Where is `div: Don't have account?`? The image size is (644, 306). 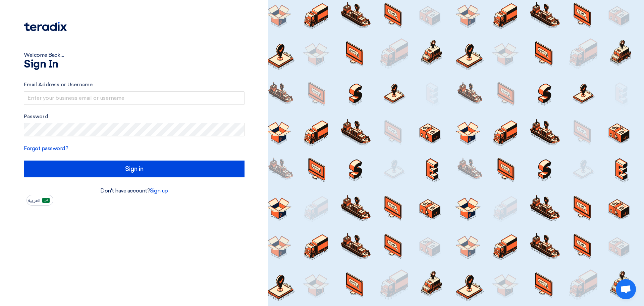 div: Don't have account? is located at coordinates (134, 191).